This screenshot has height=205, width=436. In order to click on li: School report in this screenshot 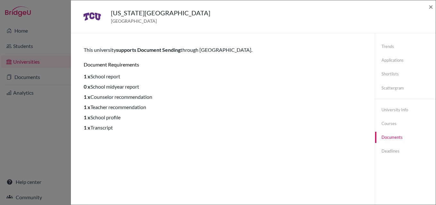, I will do `click(223, 77)`.